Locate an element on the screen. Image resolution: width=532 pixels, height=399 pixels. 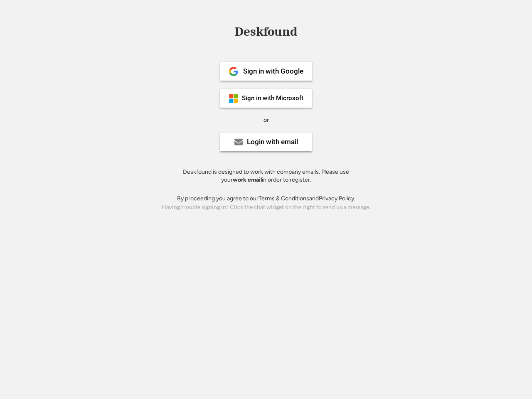
div: Deskfound is designed to work with company emails. Please use your in order to register. is located at coordinates (266, 176).